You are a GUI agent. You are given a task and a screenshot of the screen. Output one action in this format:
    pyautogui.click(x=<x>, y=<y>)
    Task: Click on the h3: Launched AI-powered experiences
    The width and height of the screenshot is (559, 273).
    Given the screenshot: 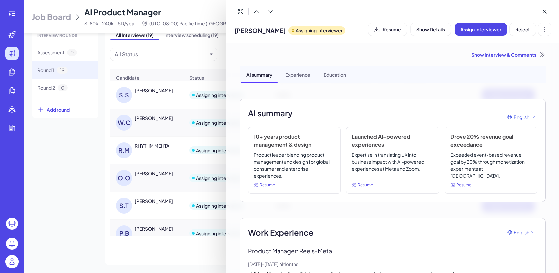 What is the action you would take?
    pyautogui.click(x=392, y=140)
    